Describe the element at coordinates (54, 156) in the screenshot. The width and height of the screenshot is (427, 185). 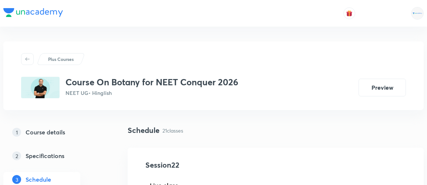
I see `a: 2Specifications` at that location.